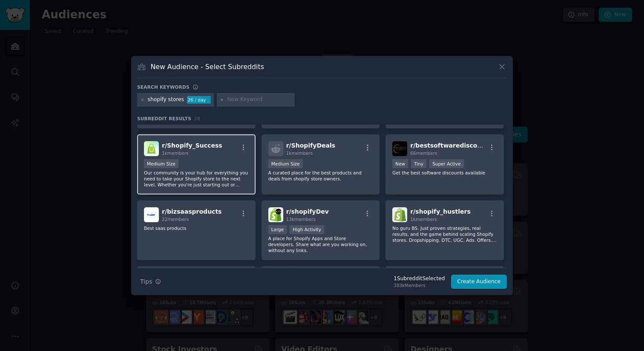  I want to click on span: 66 members, so click(424, 153).